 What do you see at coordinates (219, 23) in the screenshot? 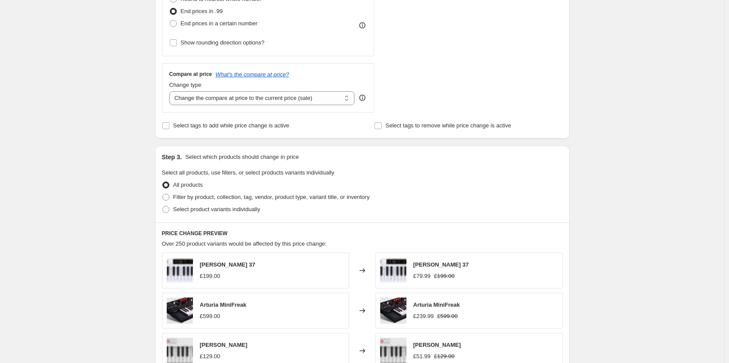
I see `span: End prices in a certain number` at bounding box center [219, 23].